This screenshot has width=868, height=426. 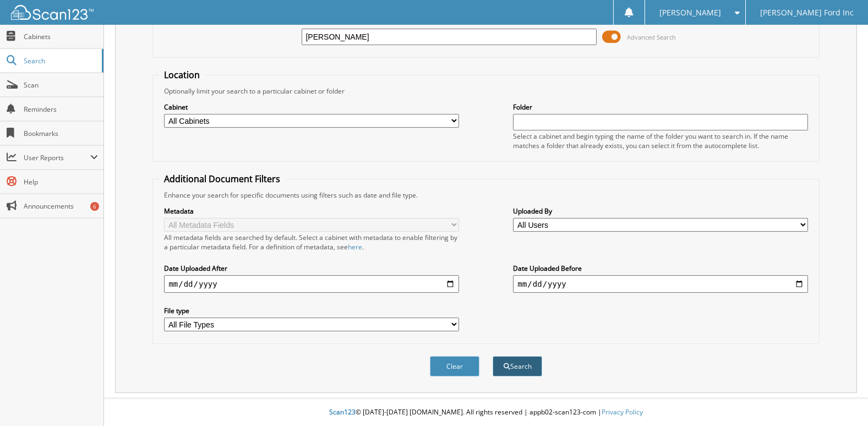 I want to click on img: scan123-logo-white.svg, so click(x=53, y=12).